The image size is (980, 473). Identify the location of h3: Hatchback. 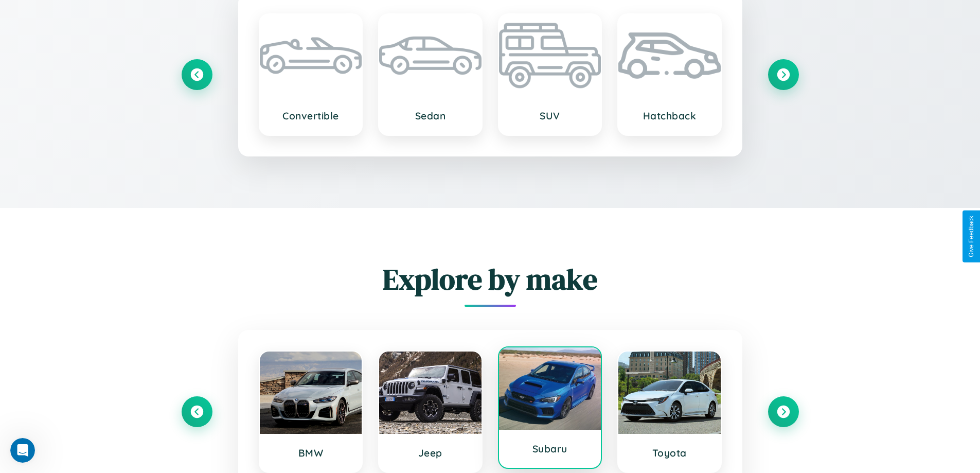
(669, 116).